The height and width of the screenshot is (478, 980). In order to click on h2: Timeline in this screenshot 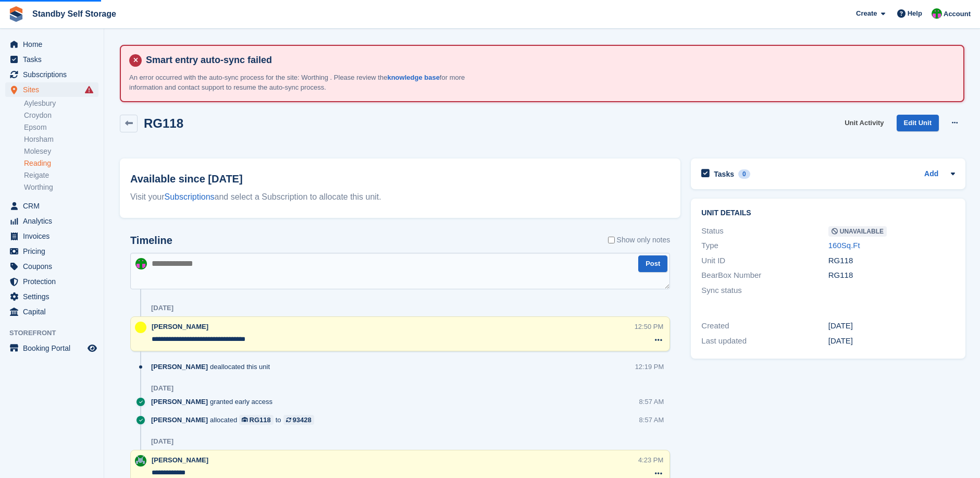, I will do `click(151, 240)`.